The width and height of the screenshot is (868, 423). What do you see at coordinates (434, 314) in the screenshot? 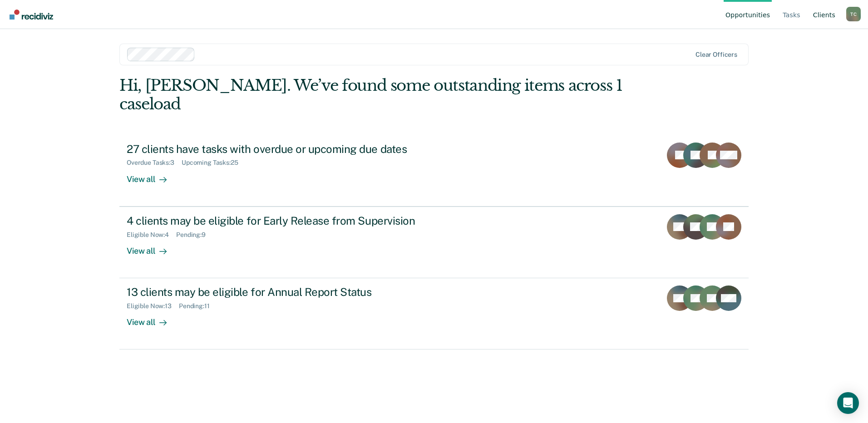
I see `a: 13 clients may be eligible for Annual Report StatusEligible Now:13Pending:11View all` at bounding box center [434, 314].